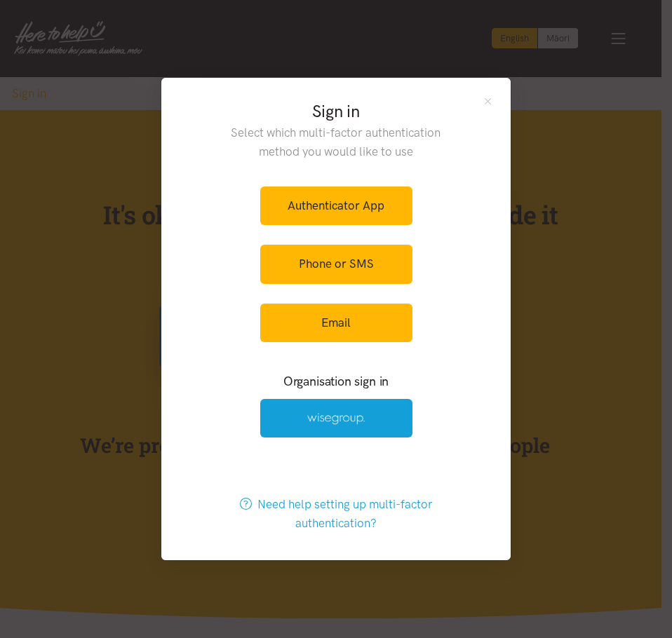  I want to click on button: Close, so click(488, 101).